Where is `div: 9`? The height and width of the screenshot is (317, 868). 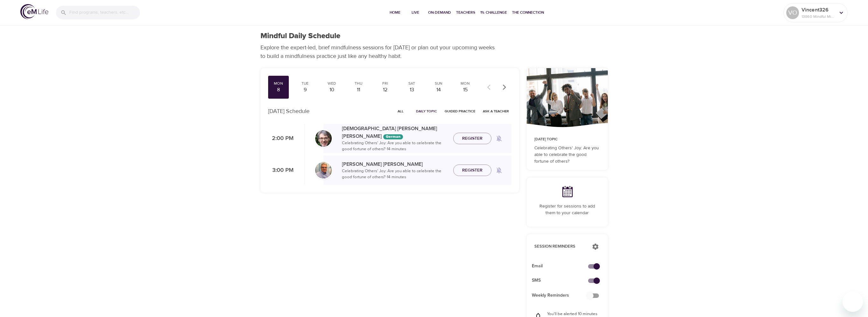 div: 9 is located at coordinates (305, 90).